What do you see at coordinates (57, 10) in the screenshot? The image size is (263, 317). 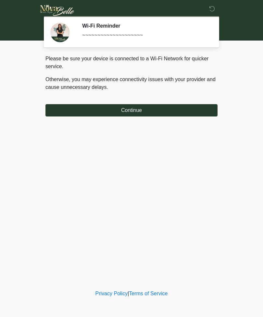 I see `img: Novabelle medspa Logo` at bounding box center [57, 10].